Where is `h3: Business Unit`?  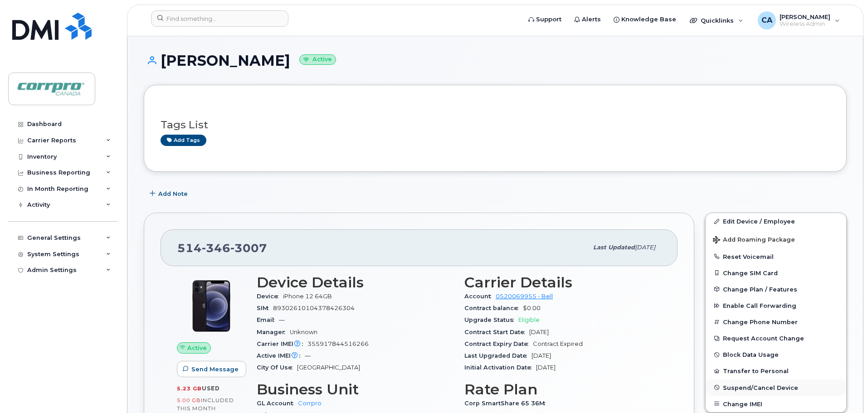 h3: Business Unit is located at coordinates (355, 389).